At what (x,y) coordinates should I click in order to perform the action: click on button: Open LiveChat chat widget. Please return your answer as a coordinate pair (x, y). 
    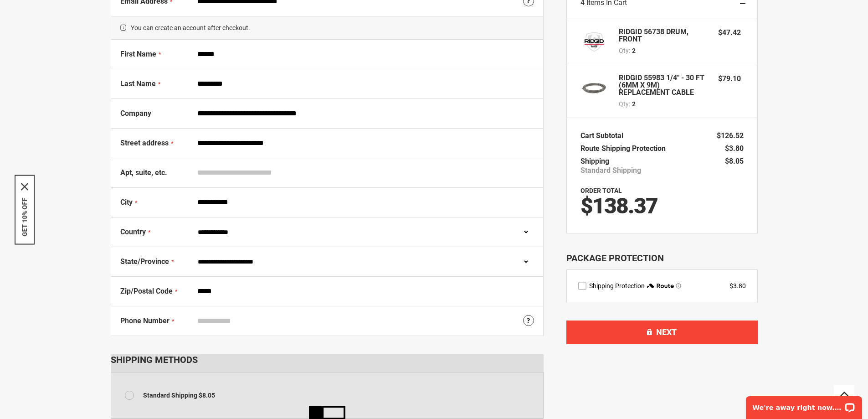
    Looking at the image, I should click on (110, 18).